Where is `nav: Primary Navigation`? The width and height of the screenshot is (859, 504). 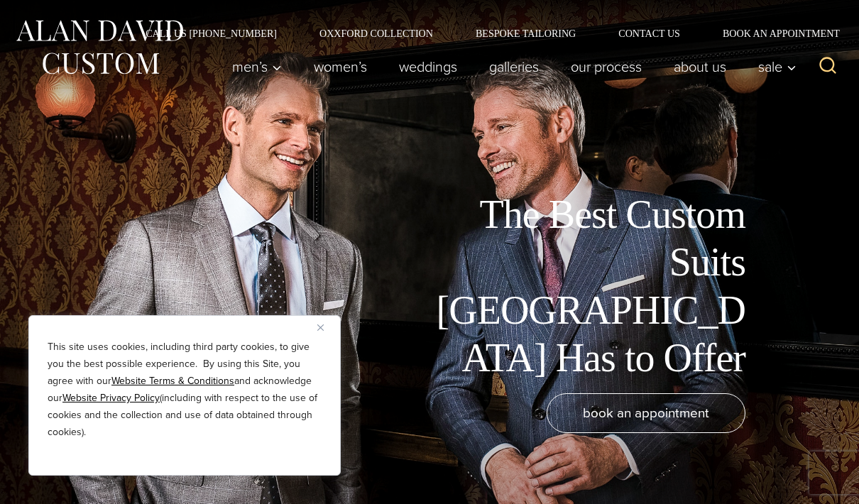 nav: Primary Navigation is located at coordinates (511, 67).